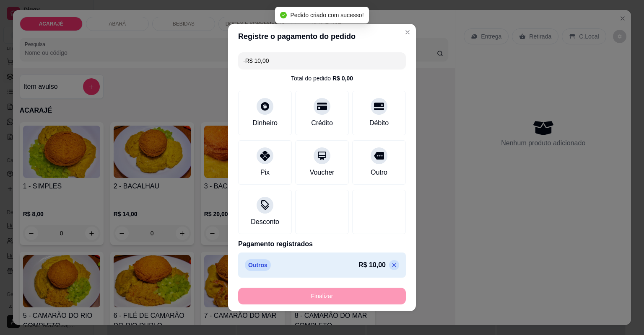 The image size is (644, 335). I want to click on div: Crédito, so click(322, 123).